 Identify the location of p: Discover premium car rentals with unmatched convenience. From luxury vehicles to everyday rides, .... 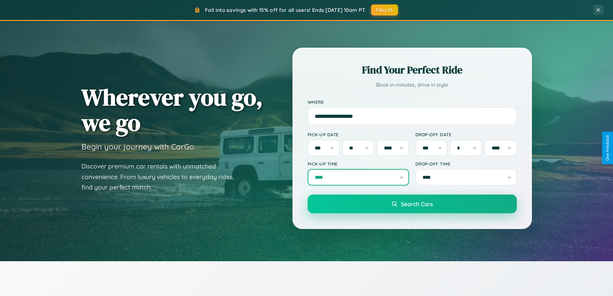
(162, 177).